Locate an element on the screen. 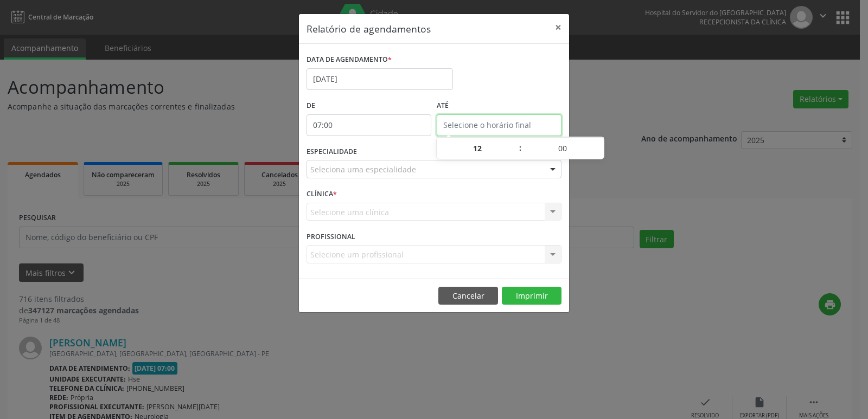  h5: Relatório de agendamentos is located at coordinates (368, 28).